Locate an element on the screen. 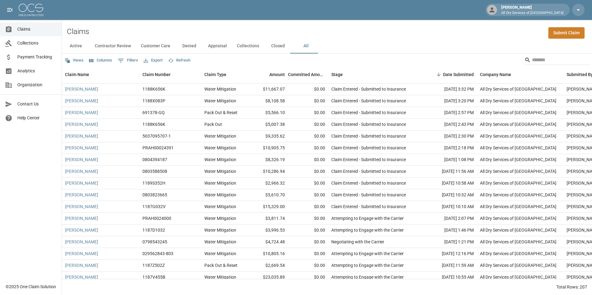 The height and width of the screenshot is (295, 592). div: $5,610.70 is located at coordinates (268, 195).